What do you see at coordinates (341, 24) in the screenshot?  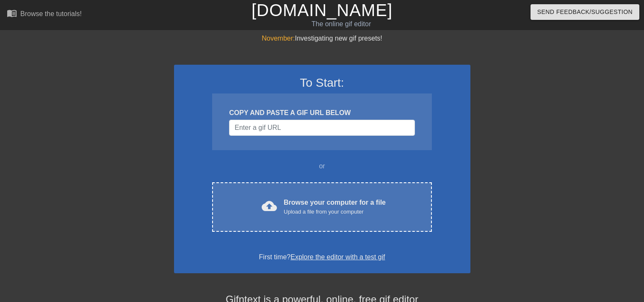 I see `div: The online gif editor` at bounding box center [341, 24].